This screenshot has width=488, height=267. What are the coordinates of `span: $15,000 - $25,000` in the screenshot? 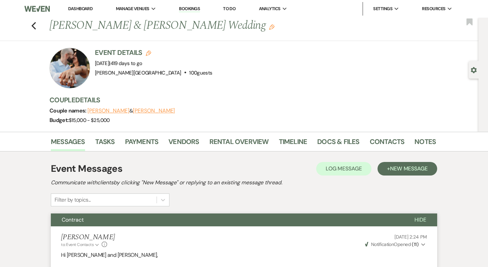 It's located at (89, 120).